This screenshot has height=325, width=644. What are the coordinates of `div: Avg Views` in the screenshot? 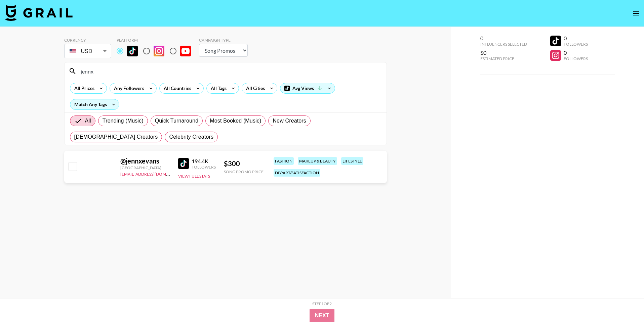 It's located at (308, 88).